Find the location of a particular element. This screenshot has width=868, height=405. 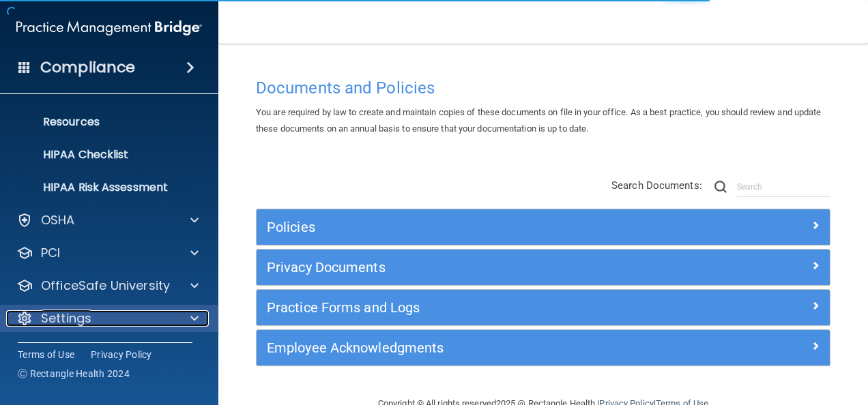

img: PMB logo is located at coordinates (109, 28).